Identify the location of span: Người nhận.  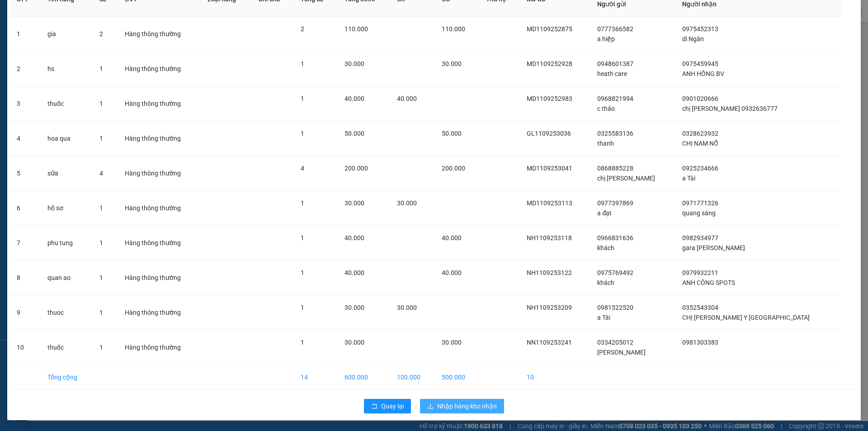
(700, 4).